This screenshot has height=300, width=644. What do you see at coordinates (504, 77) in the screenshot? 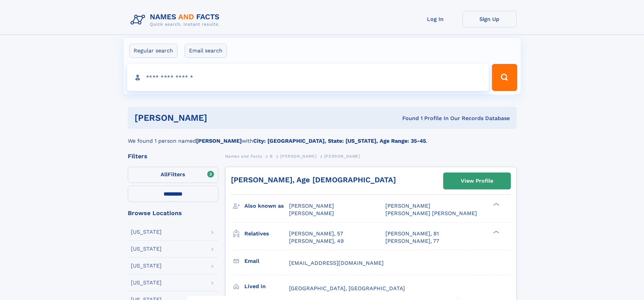
I see `button: Search Button` at bounding box center [504, 77].